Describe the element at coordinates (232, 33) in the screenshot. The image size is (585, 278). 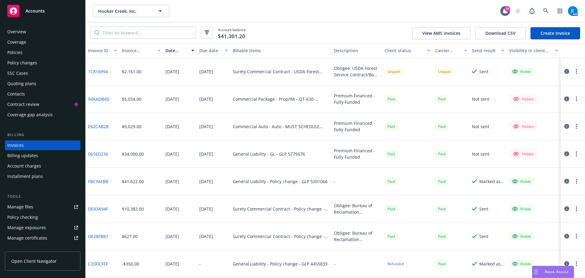
I see `span: Account balance` at that location.